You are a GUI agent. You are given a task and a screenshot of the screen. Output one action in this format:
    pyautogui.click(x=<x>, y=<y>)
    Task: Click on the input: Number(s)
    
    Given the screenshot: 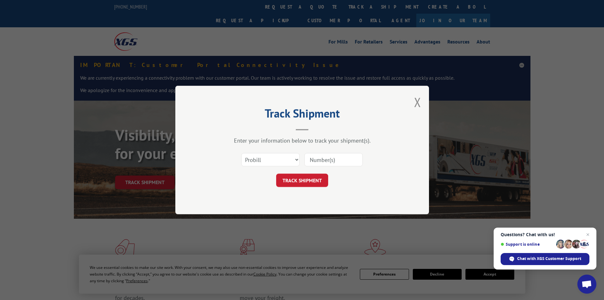 What is the action you would take?
    pyautogui.click(x=334, y=159)
    